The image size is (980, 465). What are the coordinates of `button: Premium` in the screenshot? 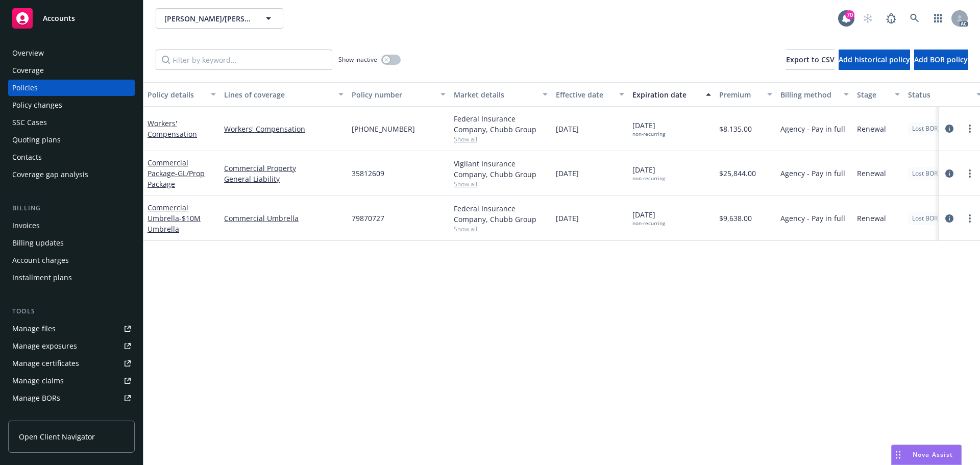 It's located at (746, 94).